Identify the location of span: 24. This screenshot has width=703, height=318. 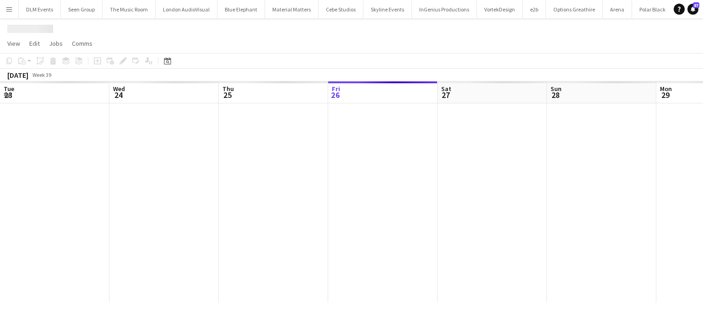
(118, 95).